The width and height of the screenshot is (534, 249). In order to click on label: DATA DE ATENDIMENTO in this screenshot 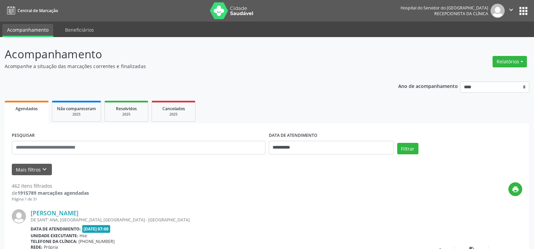, I will do `click(293, 135)`.